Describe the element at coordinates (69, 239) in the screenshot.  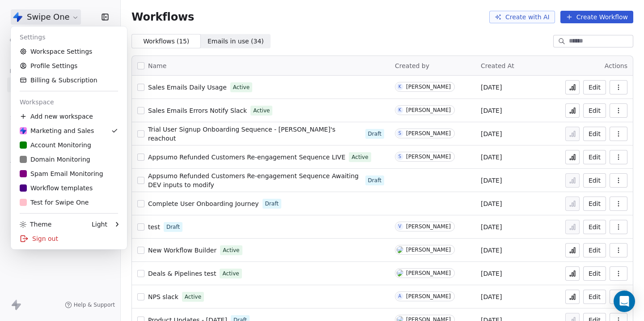
I see `div: Sign out` at that location.